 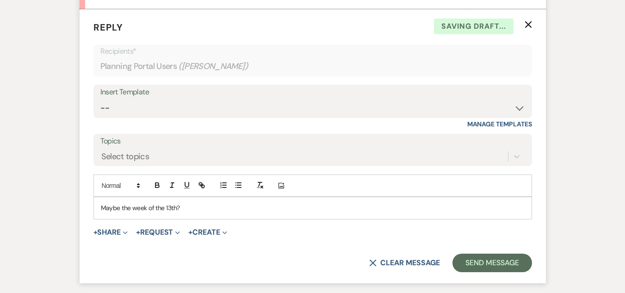 I want to click on button: Request, so click(x=158, y=232).